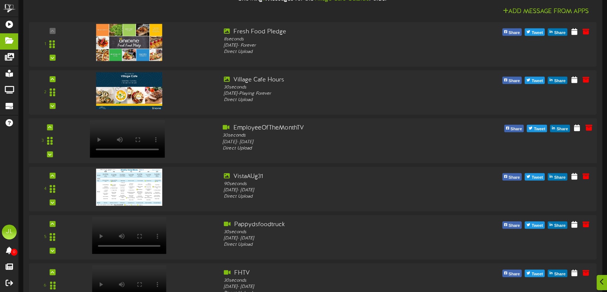 This screenshot has width=607, height=292. What do you see at coordinates (336, 32) in the screenshot?
I see `div: Fresh Food Pledge` at bounding box center [336, 32].